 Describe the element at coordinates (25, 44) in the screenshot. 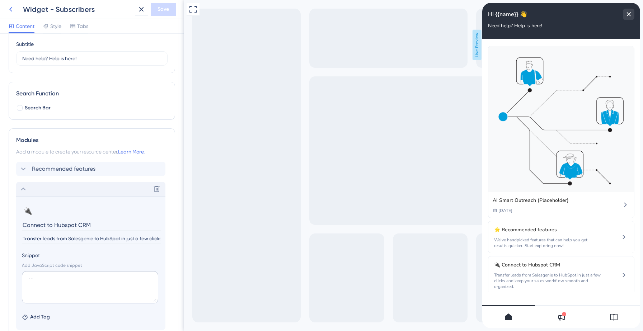

I see `div: Subtitle` at that location.